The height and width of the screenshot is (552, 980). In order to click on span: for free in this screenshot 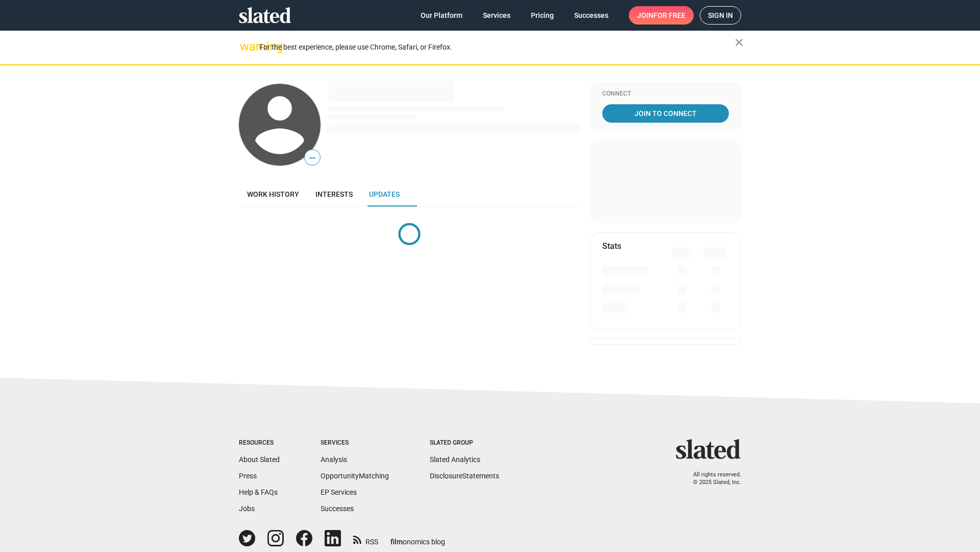, I will do `click(669, 15)`.